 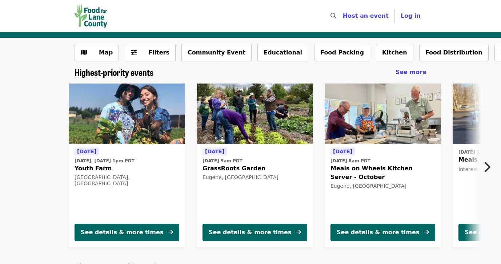 I want to click on img: Meals on Wheels Kitchen Server - October organized by Food for Lane County, so click(x=383, y=114).